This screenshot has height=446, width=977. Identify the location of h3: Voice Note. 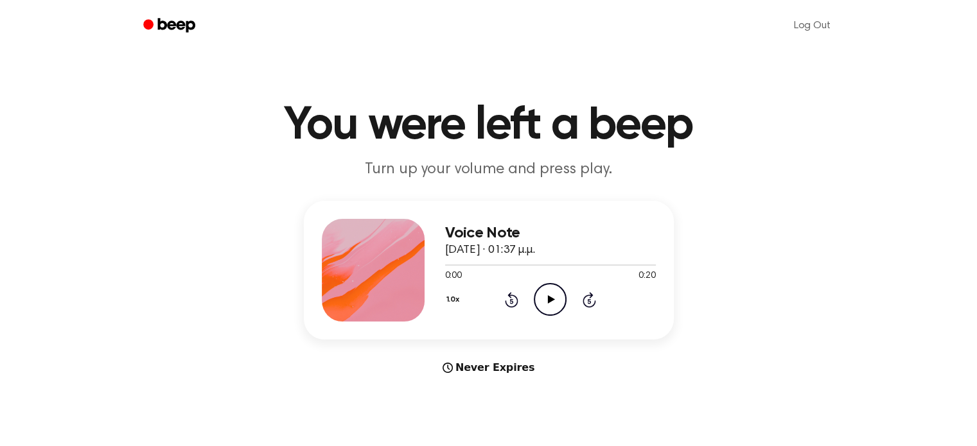
(550, 233).